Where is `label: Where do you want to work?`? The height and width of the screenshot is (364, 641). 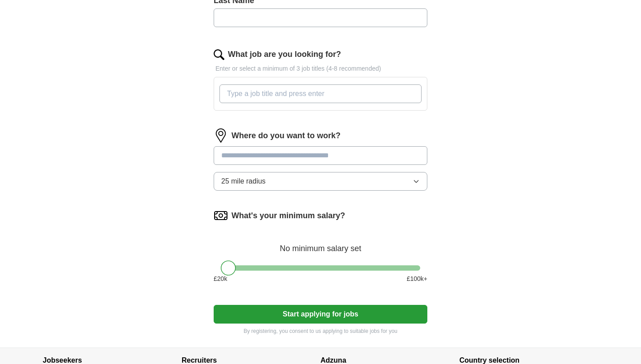
label: Where do you want to work? is located at coordinates (286, 135).